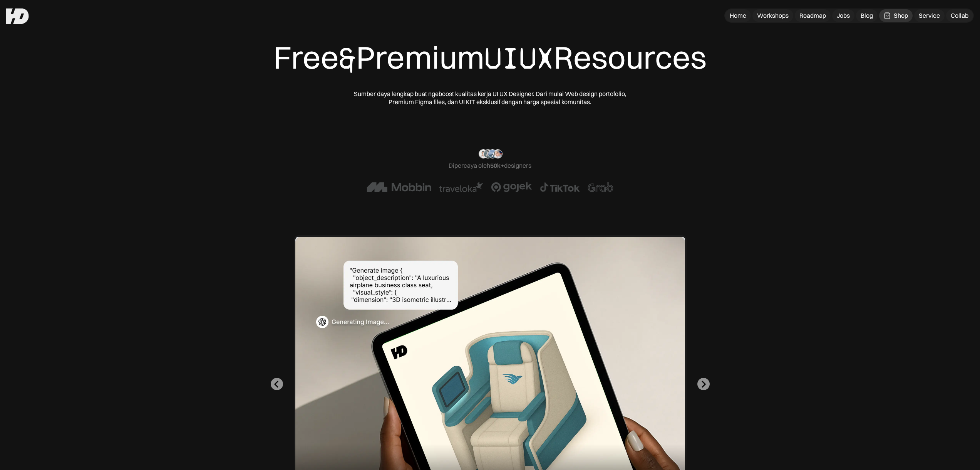 The height and width of the screenshot is (470, 980). Describe the element at coordinates (843, 15) in the screenshot. I see `a: Jobs` at that location.